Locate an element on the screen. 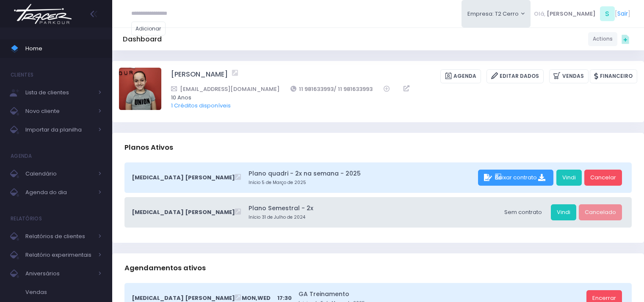 This screenshot has width=644, height=302. span: S is located at coordinates (607, 13).